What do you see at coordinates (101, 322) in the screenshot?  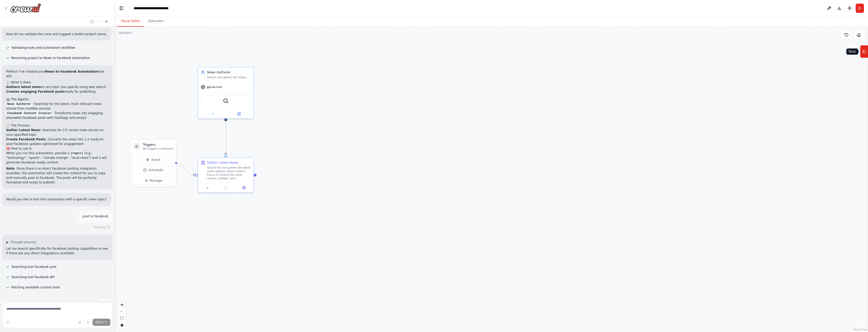 I see `button: Send` at bounding box center [101, 322].